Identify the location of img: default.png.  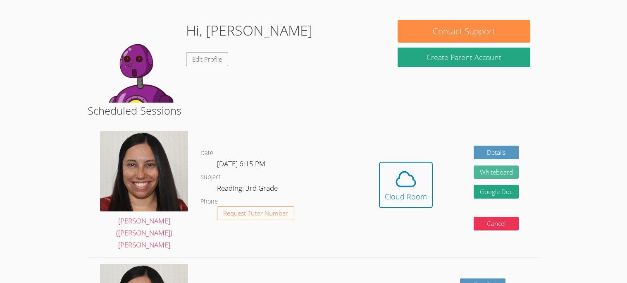
(138, 61).